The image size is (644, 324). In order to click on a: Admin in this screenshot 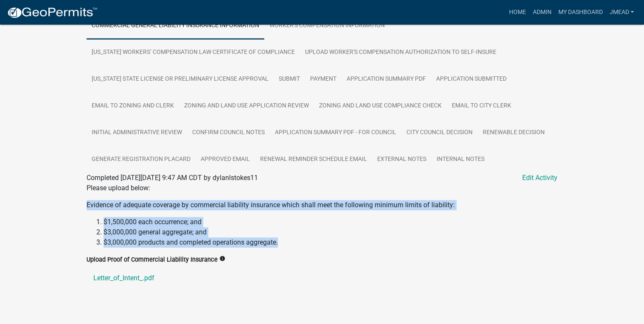, I will do `click(542, 13)`.